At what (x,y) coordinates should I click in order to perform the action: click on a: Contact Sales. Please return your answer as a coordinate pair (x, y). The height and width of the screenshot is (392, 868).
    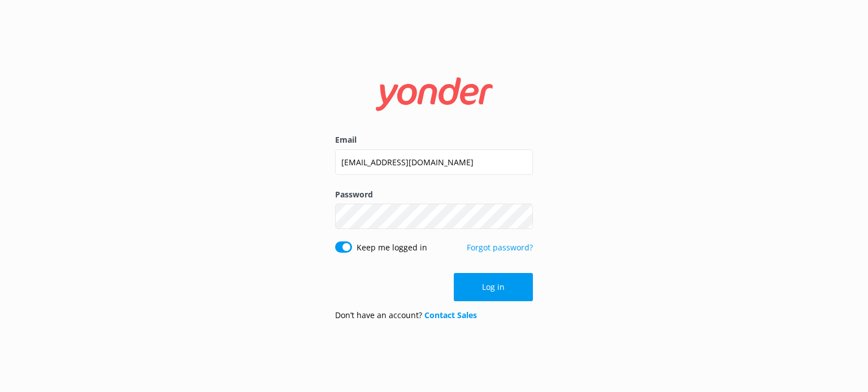
    Looking at the image, I should click on (451, 315).